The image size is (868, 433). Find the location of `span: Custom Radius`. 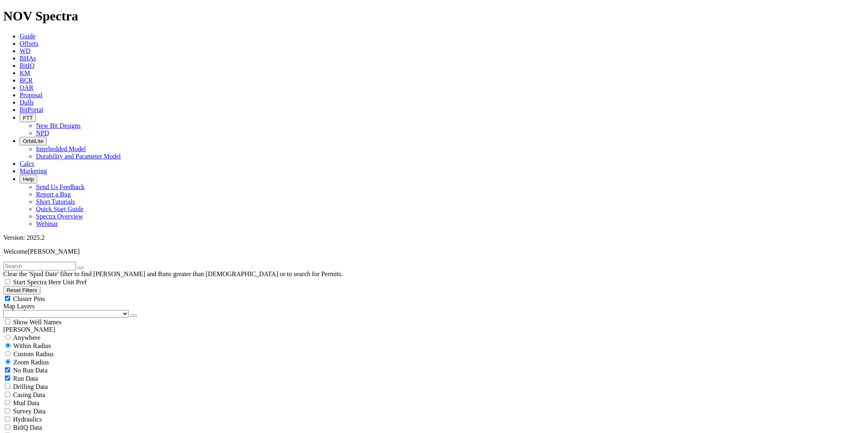

span: Custom Radius is located at coordinates (33, 354).